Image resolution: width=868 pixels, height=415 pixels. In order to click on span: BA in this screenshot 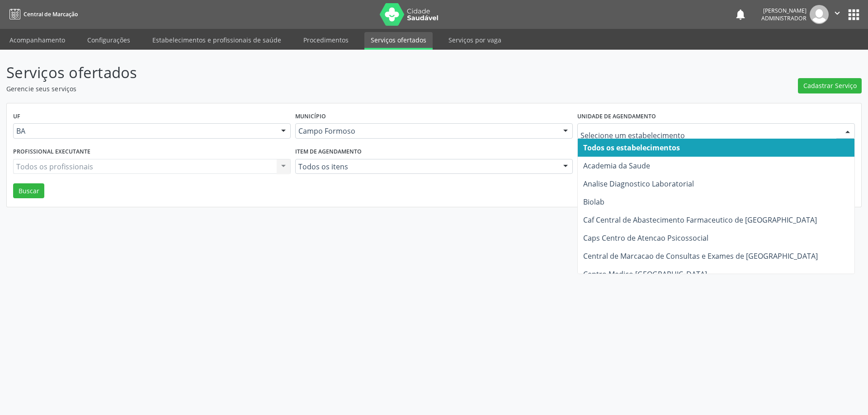, I will do `click(144, 131)`.